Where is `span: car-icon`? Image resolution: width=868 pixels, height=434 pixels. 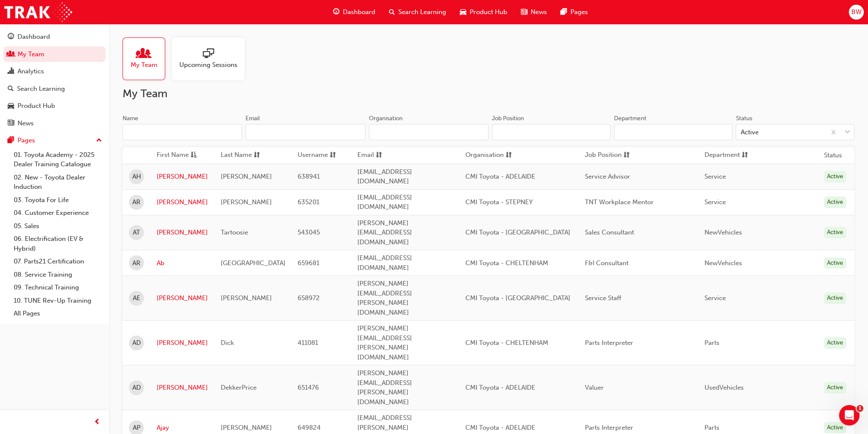 span: car-icon is located at coordinates (463, 12).